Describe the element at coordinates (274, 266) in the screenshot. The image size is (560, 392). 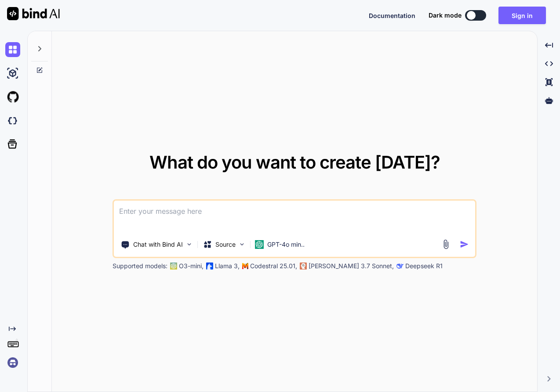
I see `p: Codestral 25.01,` at that location.